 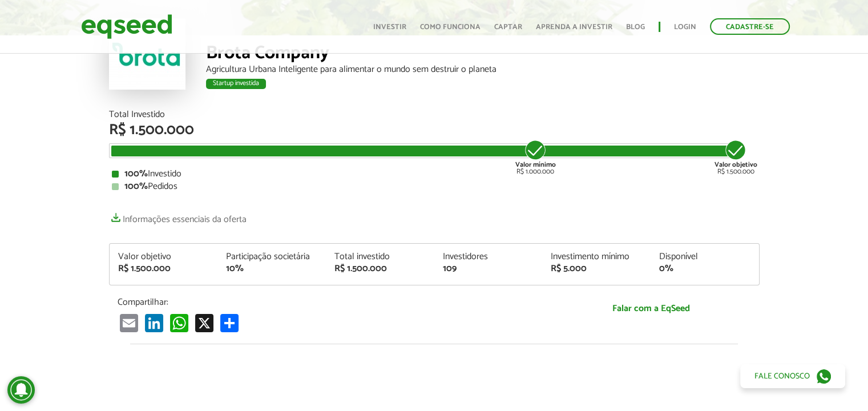 I want to click on a: Informações essenciais da oferta, so click(x=178, y=216).